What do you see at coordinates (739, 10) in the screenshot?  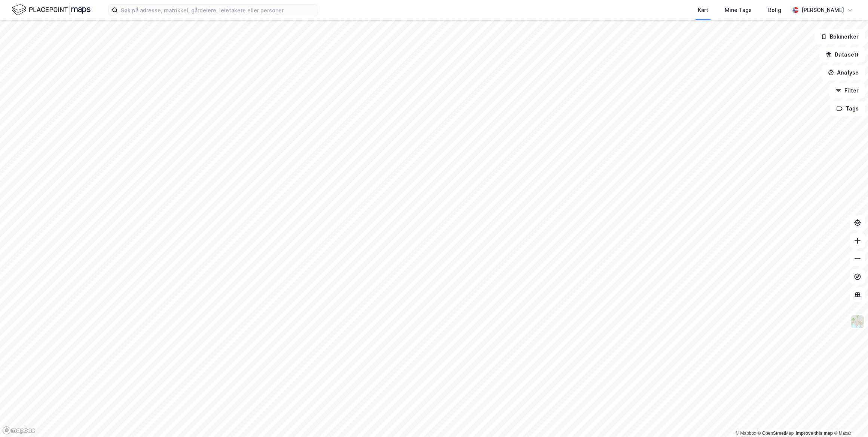 I see `div: Mine Tags` at bounding box center [739, 10].